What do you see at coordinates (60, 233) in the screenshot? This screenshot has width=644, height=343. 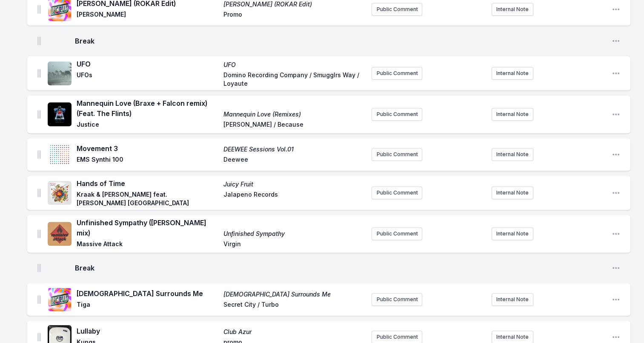 I see `img: Unfinished Sympathy` at bounding box center [60, 233].